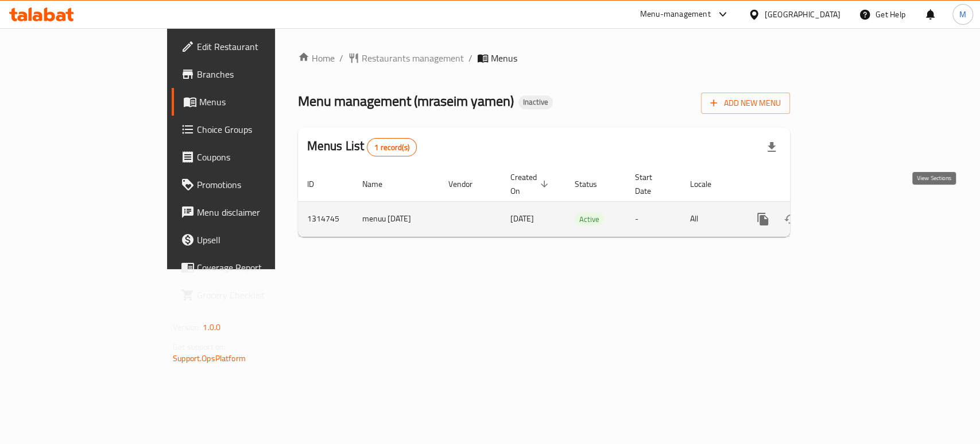  Describe the element at coordinates (251, 185) in the screenshot. I see `a: Promotions` at that location.